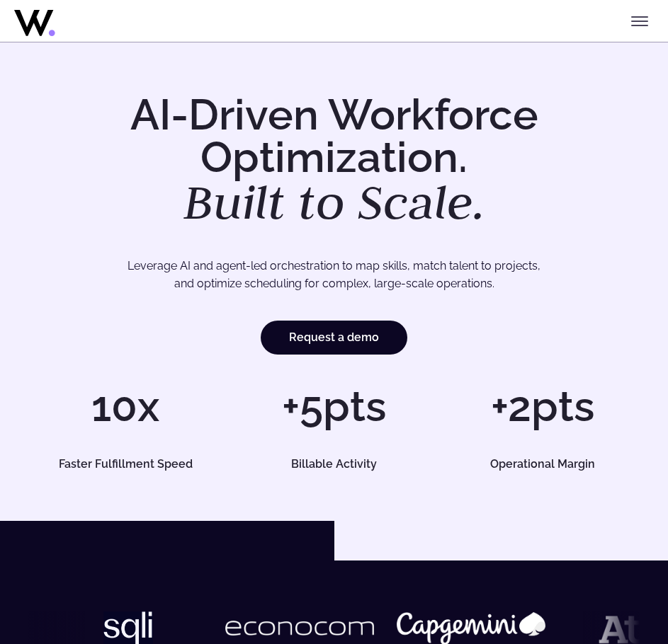 The height and width of the screenshot is (644, 668). Describe the element at coordinates (334, 338) in the screenshot. I see `a: Request a demo` at that location.